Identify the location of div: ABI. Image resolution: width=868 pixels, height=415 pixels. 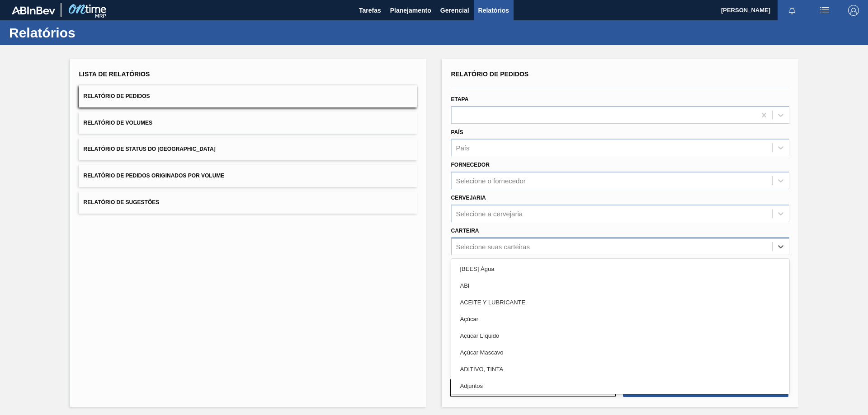
(620, 285).